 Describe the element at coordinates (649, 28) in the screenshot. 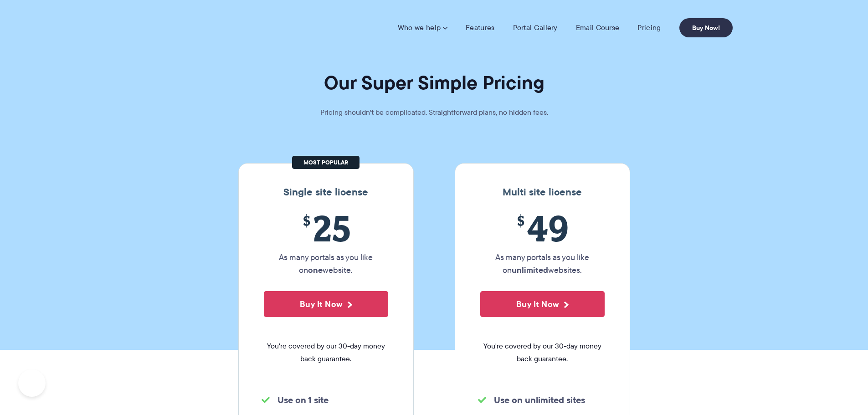

I see `a: Pricing` at that location.